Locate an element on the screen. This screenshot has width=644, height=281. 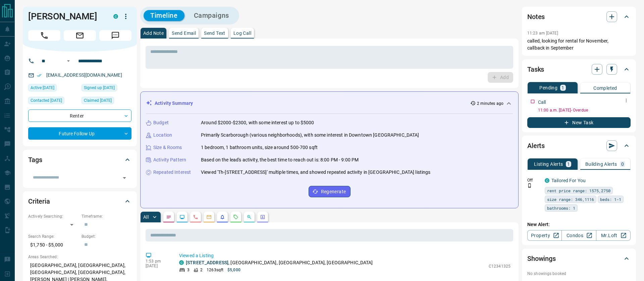
h2: Tags is located at coordinates (35, 160).